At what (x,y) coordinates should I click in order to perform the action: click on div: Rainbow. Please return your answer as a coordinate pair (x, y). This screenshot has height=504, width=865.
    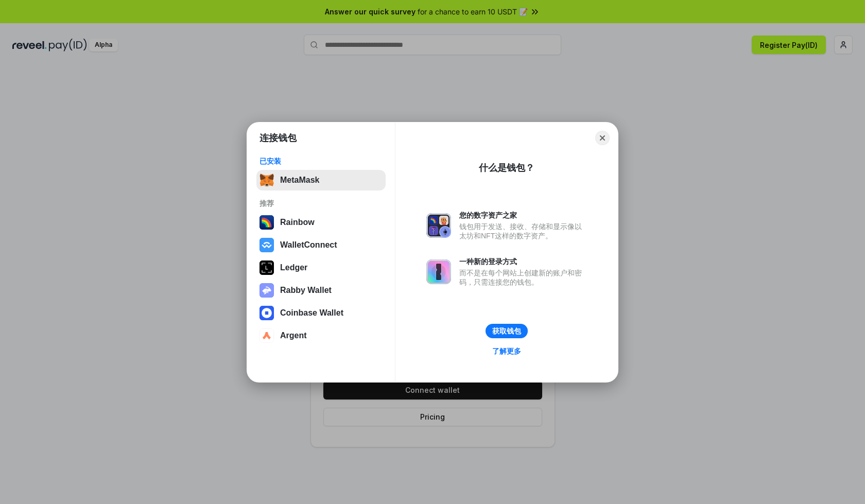
    Looking at the image, I should click on (297, 222).